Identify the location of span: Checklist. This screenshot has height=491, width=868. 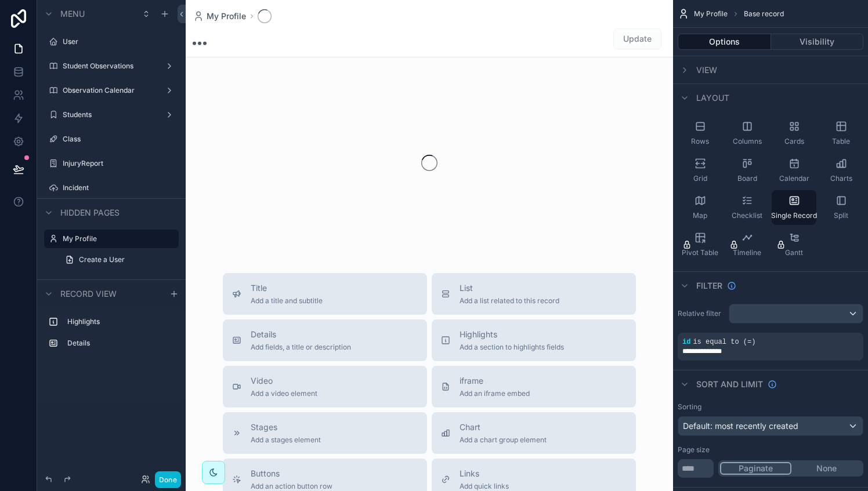
(747, 216).